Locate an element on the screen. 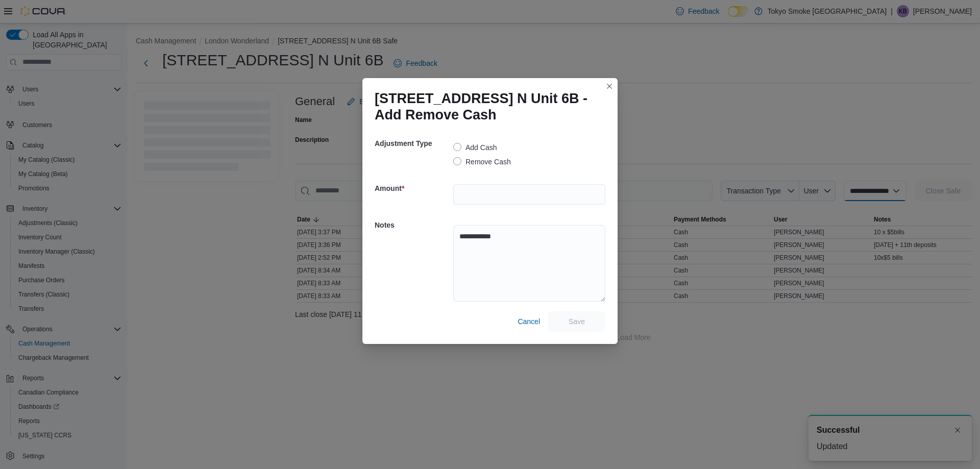 The width and height of the screenshot is (980, 469). button: Cancel is located at coordinates (529, 321).